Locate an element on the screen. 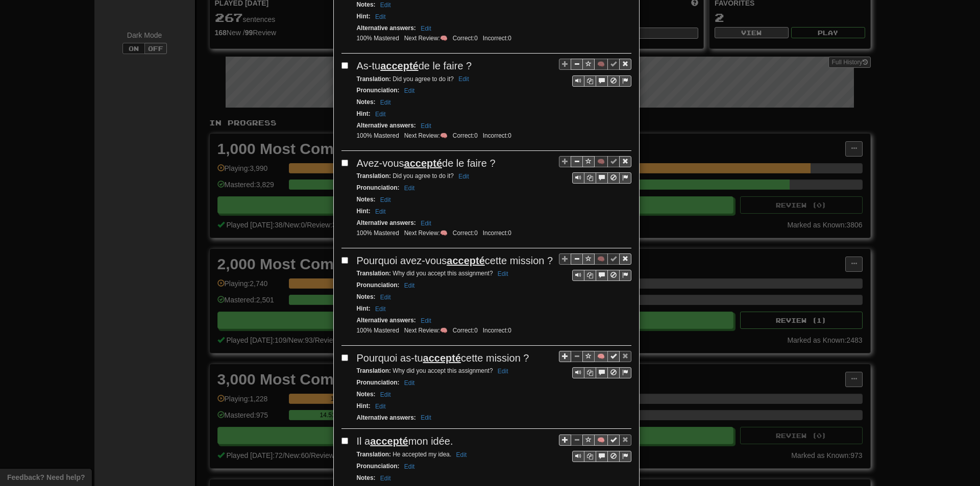 The width and height of the screenshot is (980, 486). span: Pourquoi as-tu cette mission ? is located at coordinates (443, 358).